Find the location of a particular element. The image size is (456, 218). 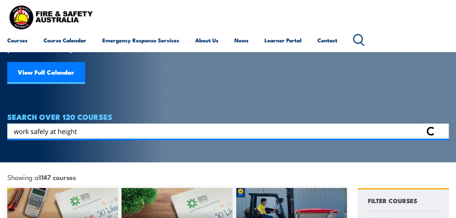

a: Contact is located at coordinates (327, 40).